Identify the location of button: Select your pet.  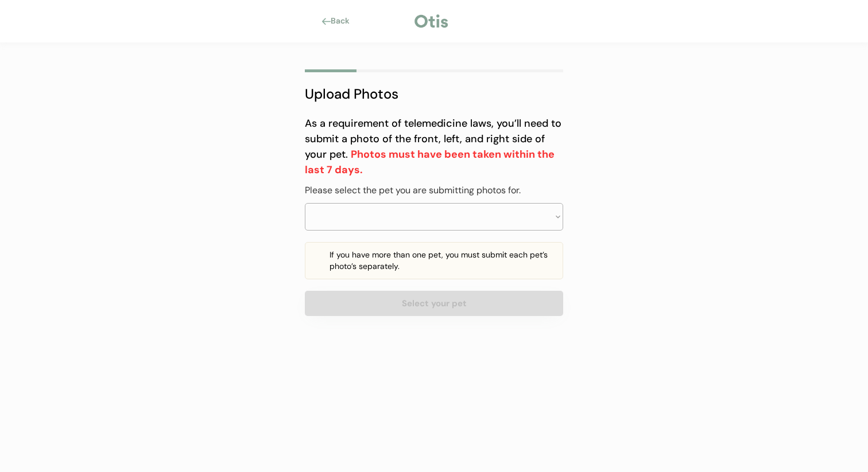
(434, 303).